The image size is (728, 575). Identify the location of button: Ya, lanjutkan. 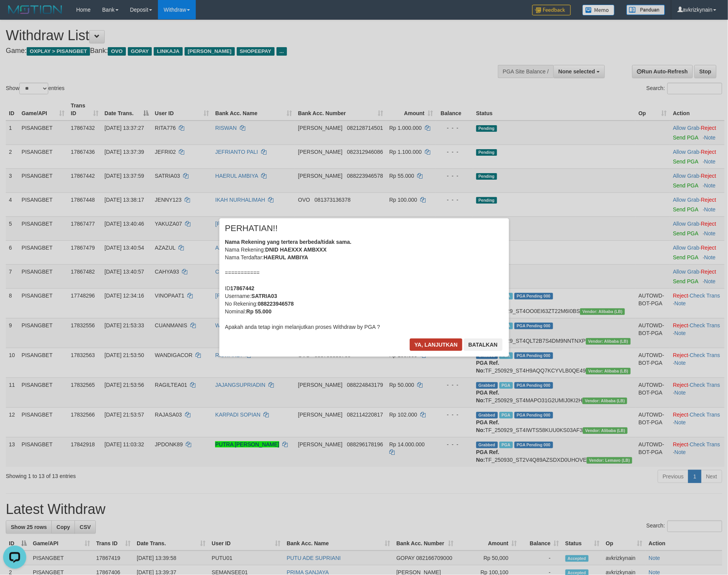
(436, 345).